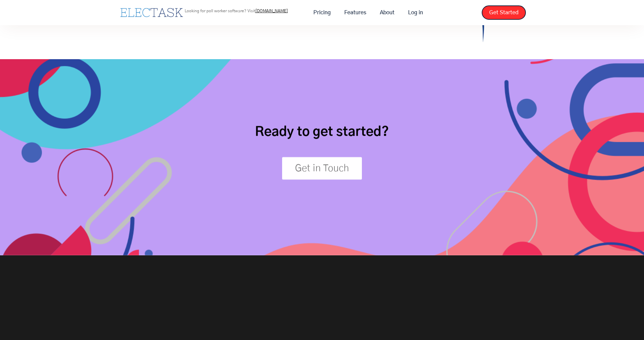 The image size is (644, 340). What do you see at coordinates (416, 12) in the screenshot?
I see `a: Log in` at bounding box center [416, 12].